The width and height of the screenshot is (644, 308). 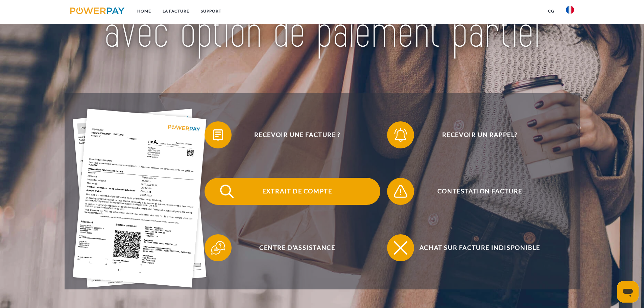 I want to click on a: CG, so click(x=551, y=11).